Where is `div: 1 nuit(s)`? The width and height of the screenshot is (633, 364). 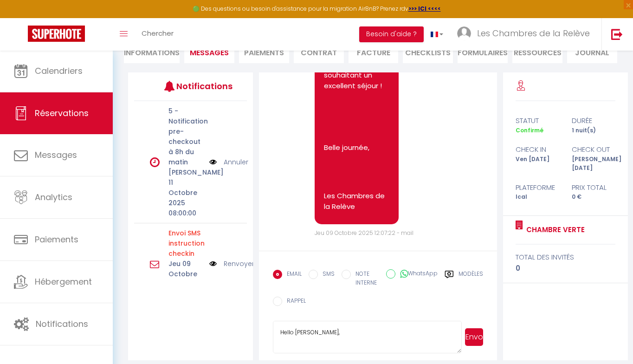
div: 1 nuit(s) is located at coordinates (593, 131).